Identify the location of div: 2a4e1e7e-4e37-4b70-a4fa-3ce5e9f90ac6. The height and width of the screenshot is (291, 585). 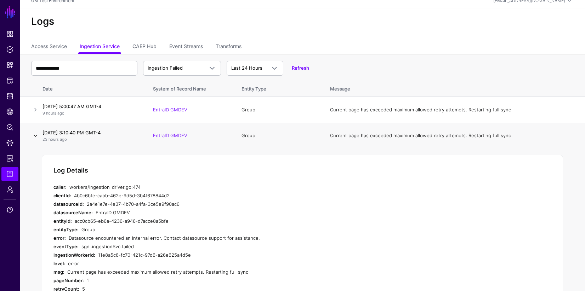
(212, 204).